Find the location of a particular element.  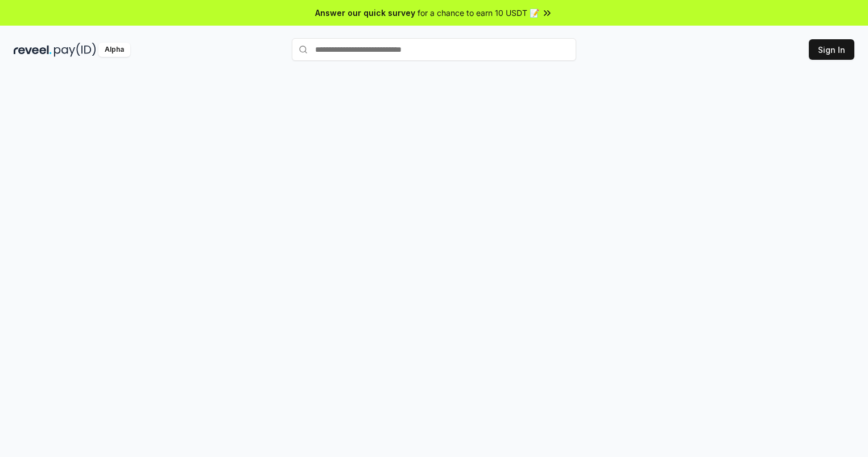

div: Alpha is located at coordinates (115, 49).